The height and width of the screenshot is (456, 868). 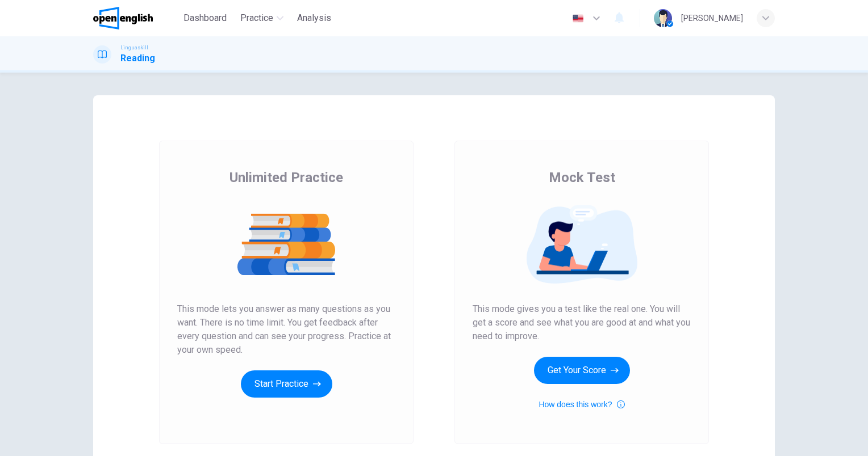 What do you see at coordinates (123, 18) in the screenshot?
I see `img: OpenEnglish logo` at bounding box center [123, 18].